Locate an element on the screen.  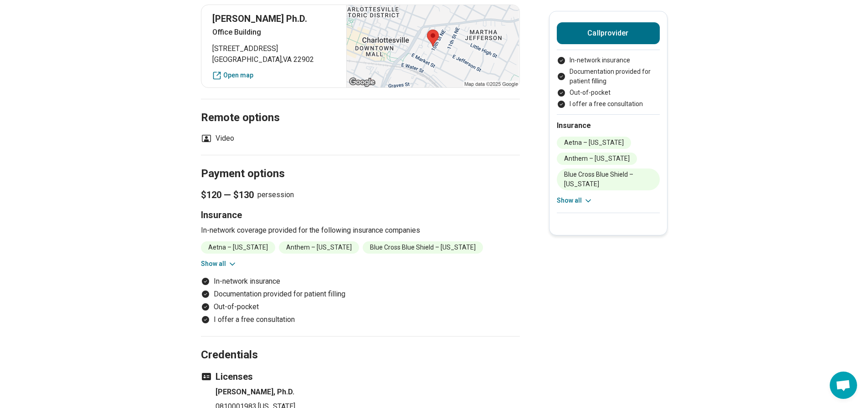
li: Video is located at coordinates (217, 138).